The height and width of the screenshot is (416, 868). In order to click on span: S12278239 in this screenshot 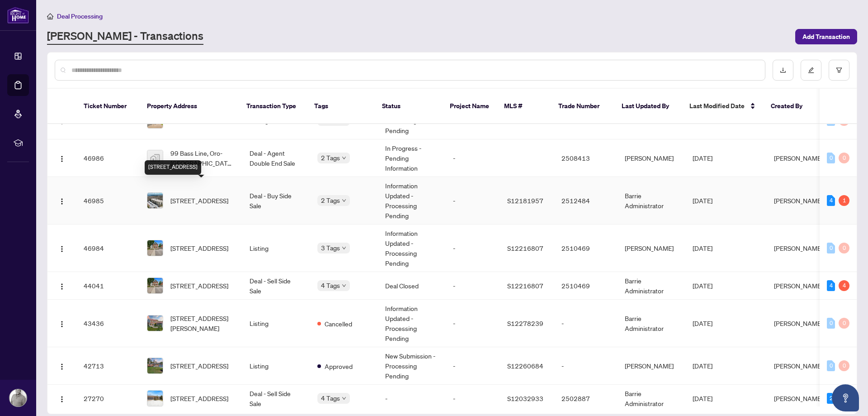, I will do `click(525, 323)`.